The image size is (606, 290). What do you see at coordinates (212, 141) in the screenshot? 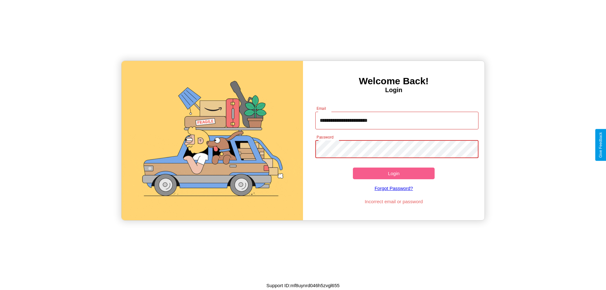
I see `img: gif` at bounding box center [212, 141].